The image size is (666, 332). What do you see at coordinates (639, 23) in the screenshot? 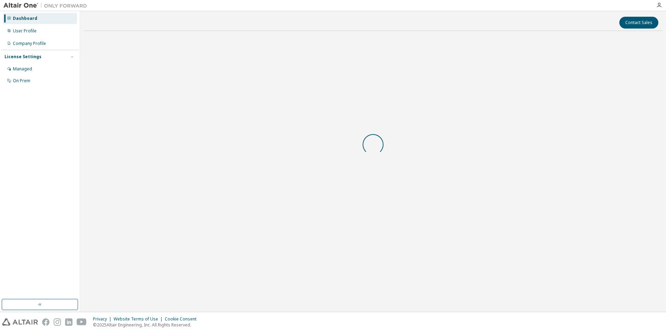
I see `button: Contact Sales` at bounding box center [639, 23].